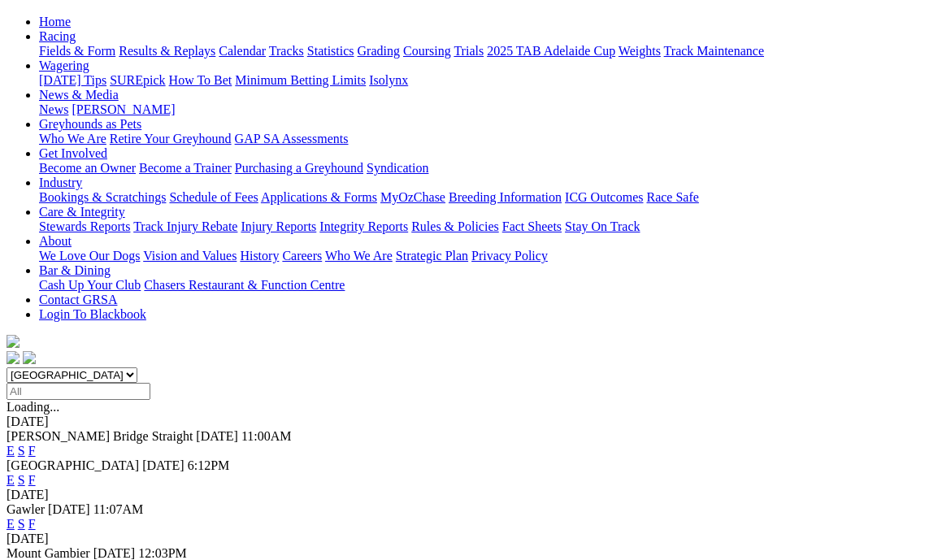 The height and width of the screenshot is (560, 929). I want to click on a: News, so click(53, 109).